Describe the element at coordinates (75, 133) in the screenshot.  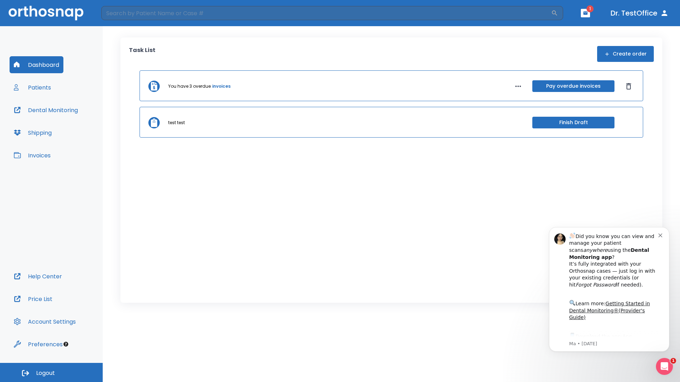
I see `div: Download the app: | ​ Let us know if you need help getting started!` at that location.